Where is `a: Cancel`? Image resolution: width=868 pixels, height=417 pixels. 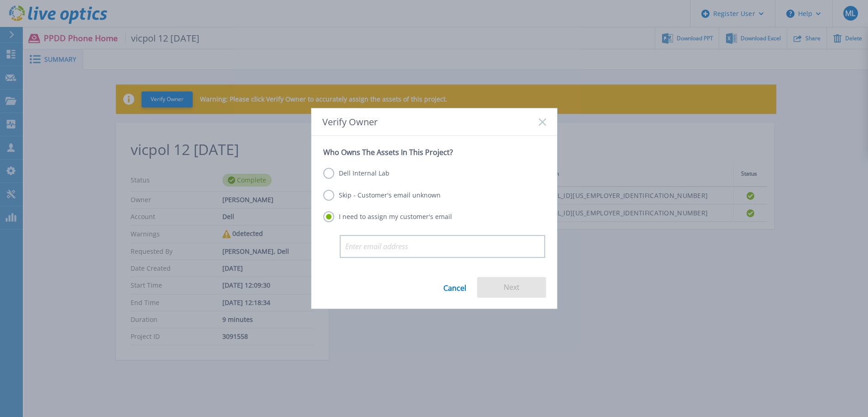 a: Cancel is located at coordinates (455, 287).